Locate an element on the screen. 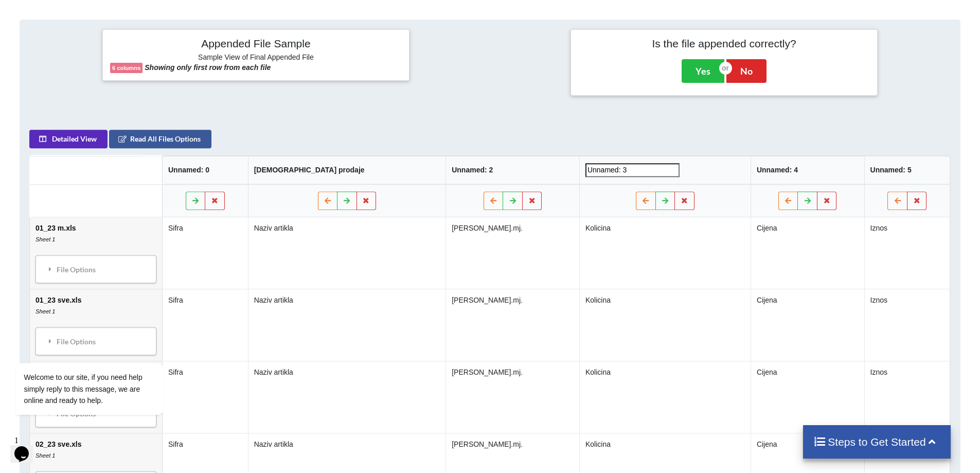 The height and width of the screenshot is (473, 980). div: Welcome to our site, if you need help simply reply to this message, we are online and ready to help. is located at coordinates (93, 119).